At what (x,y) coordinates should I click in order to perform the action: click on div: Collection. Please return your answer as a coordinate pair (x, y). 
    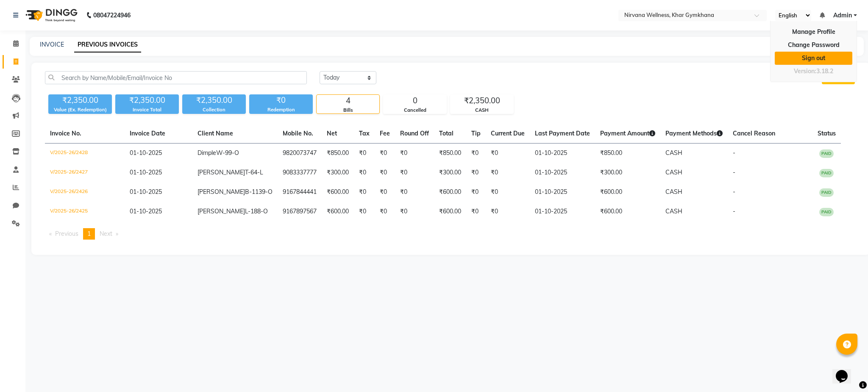
    Looking at the image, I should click on (214, 110).